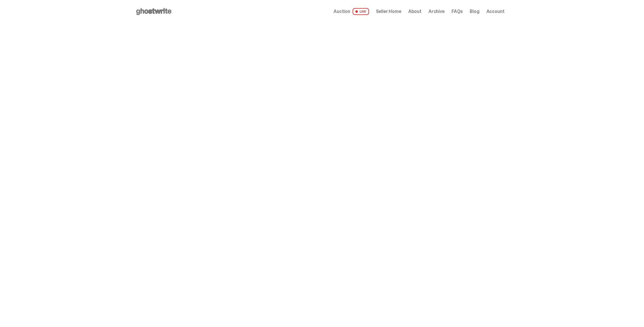  Describe the element at coordinates (415, 11) in the screenshot. I see `span: About` at that location.